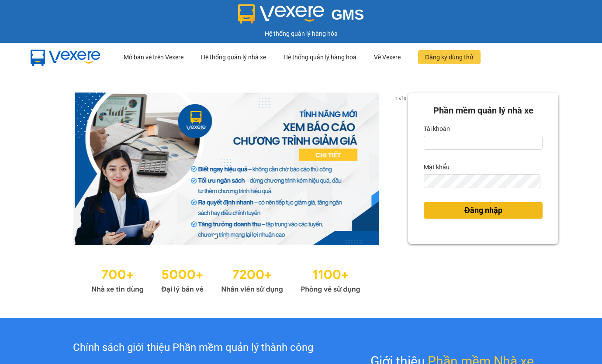 The image size is (602, 364). What do you see at coordinates (402, 169) in the screenshot?
I see `button: next slide / item` at bounding box center [402, 169].